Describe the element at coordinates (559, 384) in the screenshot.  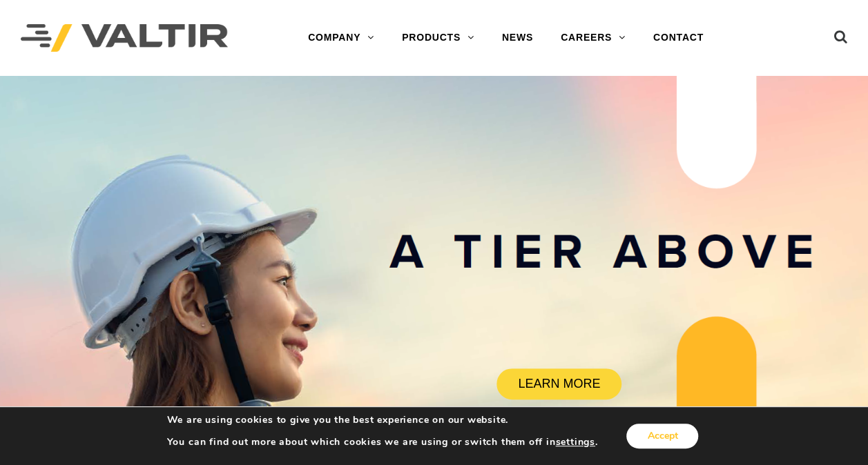
I see `a: LEARN MORE` at that location.